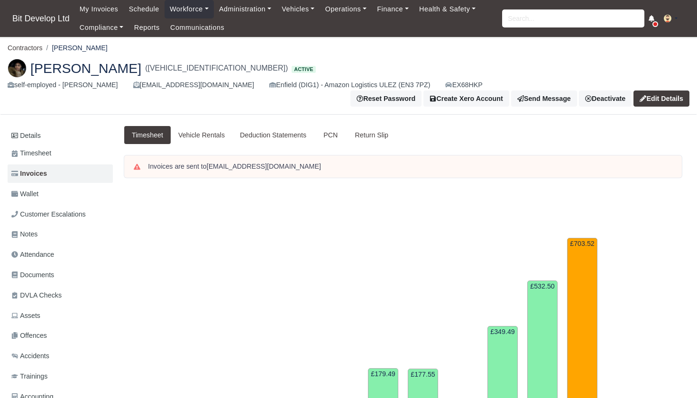 The width and height of the screenshot is (697, 398). What do you see at coordinates (36, 295) in the screenshot?
I see `span: DVLA Checks` at bounding box center [36, 295].